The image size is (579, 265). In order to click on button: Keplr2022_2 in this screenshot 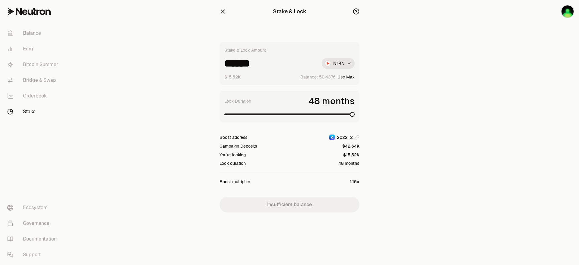, I will do `click(344, 137)`.